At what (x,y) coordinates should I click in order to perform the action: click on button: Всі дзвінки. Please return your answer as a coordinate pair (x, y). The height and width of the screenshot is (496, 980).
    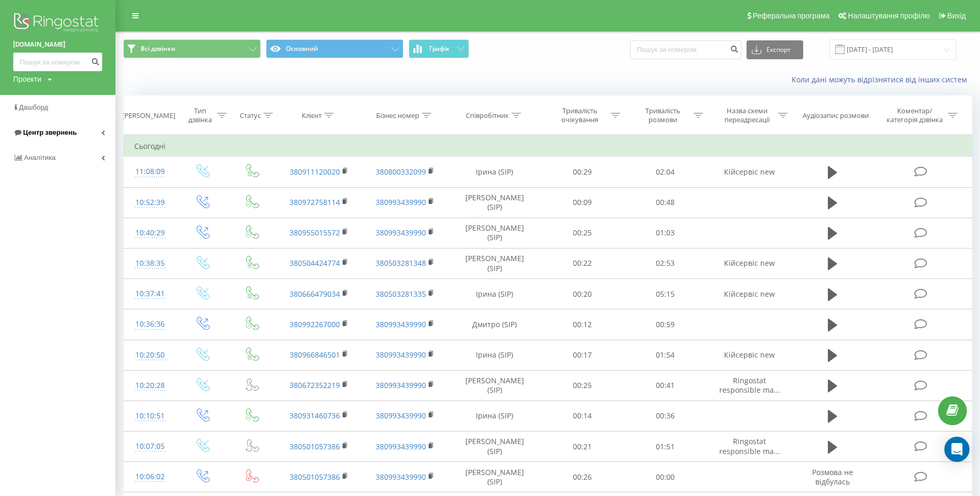
    Looking at the image, I should click on (192, 48).